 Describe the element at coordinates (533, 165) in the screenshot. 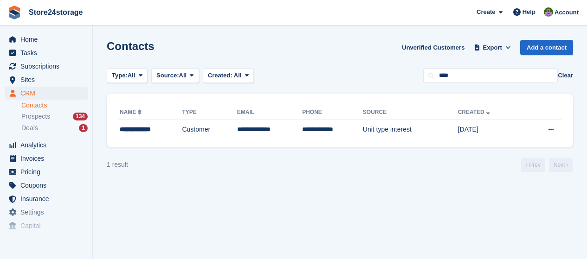

I see `a: Previous` at that location.